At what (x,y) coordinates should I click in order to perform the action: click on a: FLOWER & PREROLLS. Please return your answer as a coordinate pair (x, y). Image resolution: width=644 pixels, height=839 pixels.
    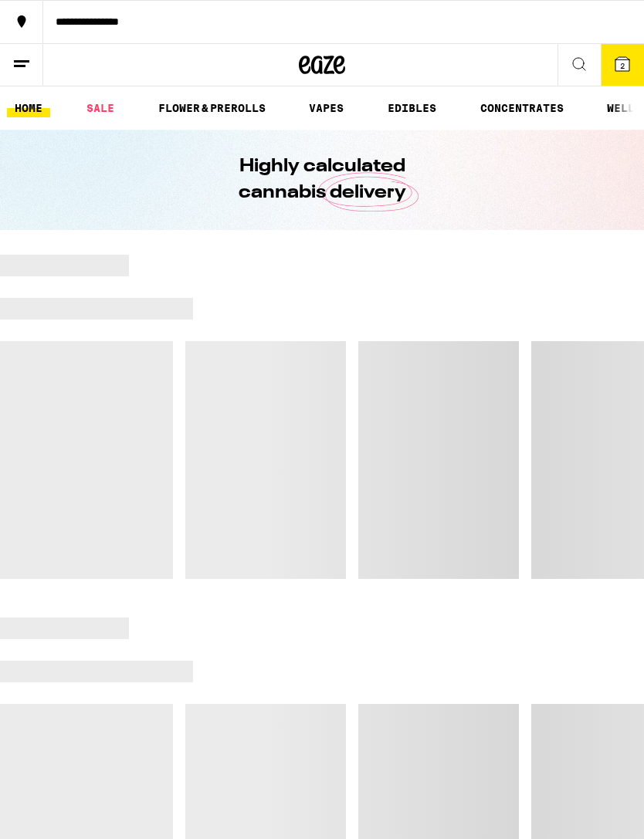
    Looking at the image, I should click on (212, 108).